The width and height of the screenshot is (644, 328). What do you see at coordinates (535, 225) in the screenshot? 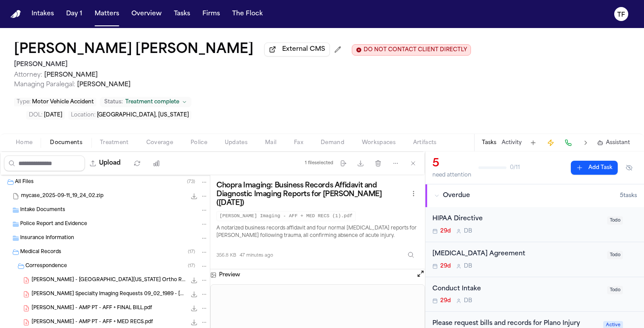
I see `div: Open task: HIPAA Directive` at bounding box center [535, 225].